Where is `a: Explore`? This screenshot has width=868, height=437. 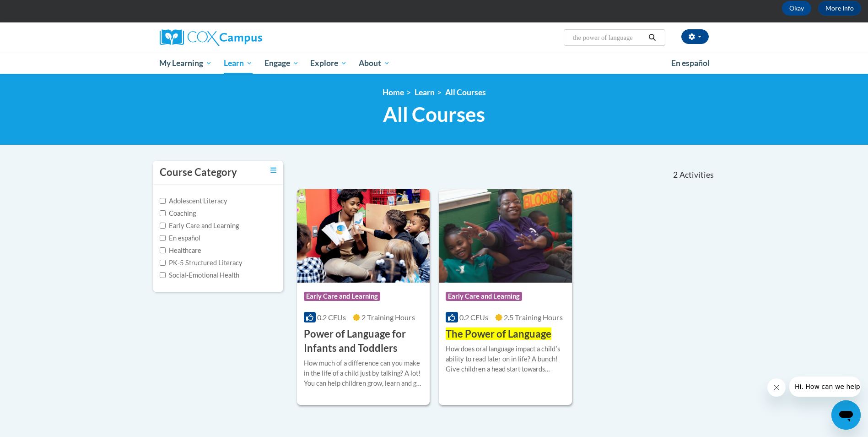 a: Explore is located at coordinates (329, 63).